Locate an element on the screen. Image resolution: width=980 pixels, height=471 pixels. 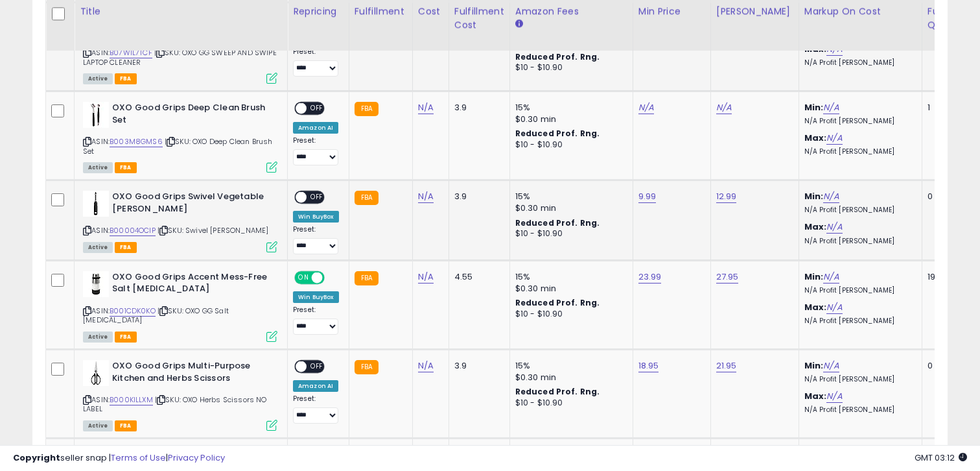
div: Amazon Fees is located at coordinates (571, 11).